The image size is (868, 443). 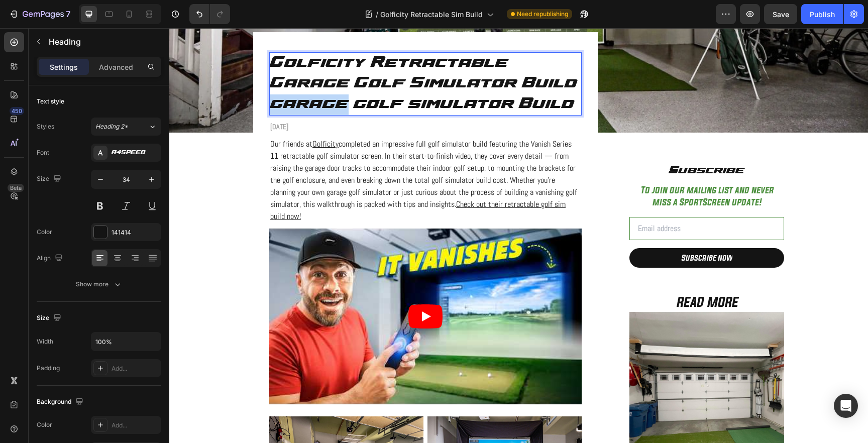 What do you see at coordinates (43, 153) in the screenshot?
I see `div: Font` at bounding box center [43, 153].